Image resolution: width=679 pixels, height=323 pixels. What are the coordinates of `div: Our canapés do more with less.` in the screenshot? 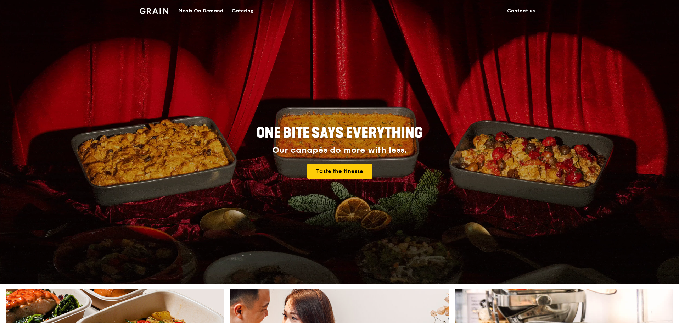 It's located at (340, 150).